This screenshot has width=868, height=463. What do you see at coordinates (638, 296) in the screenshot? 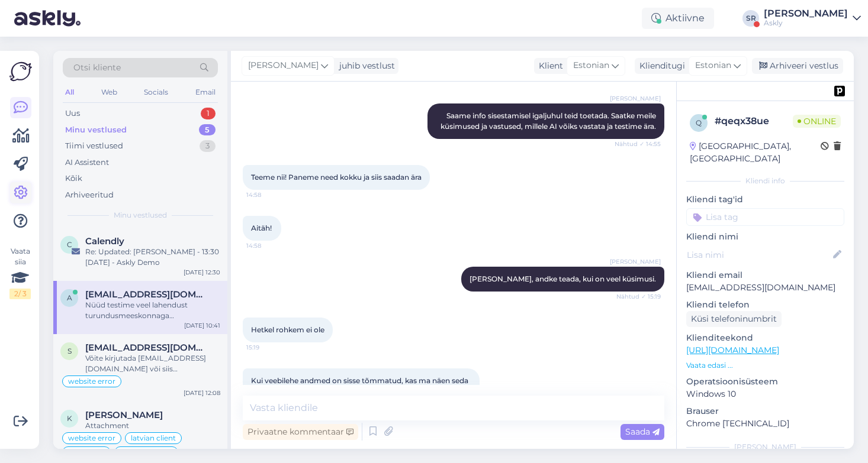
I see `span: Nähtud ✓ 15:19` at bounding box center [638, 296].